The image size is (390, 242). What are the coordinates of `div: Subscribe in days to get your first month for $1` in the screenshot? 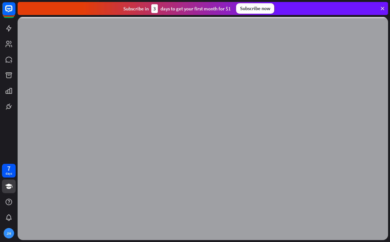 It's located at (177, 8).